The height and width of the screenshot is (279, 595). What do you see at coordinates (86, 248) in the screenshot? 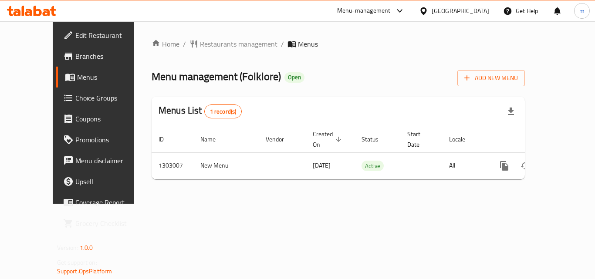
I see `span: 1.0.0` at bounding box center [86, 248].